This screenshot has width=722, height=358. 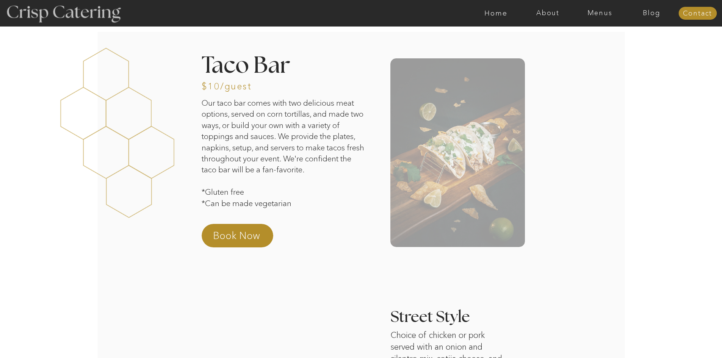 What do you see at coordinates (600, 13) in the screenshot?
I see `nav: Menus` at bounding box center [600, 13].